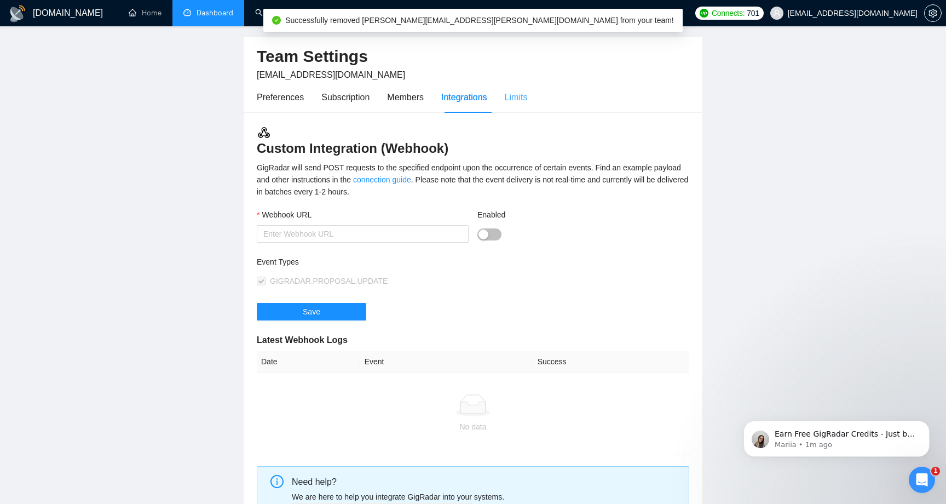  Describe the element at coordinates (936, 471) in the screenshot. I see `span: 1` at that location.